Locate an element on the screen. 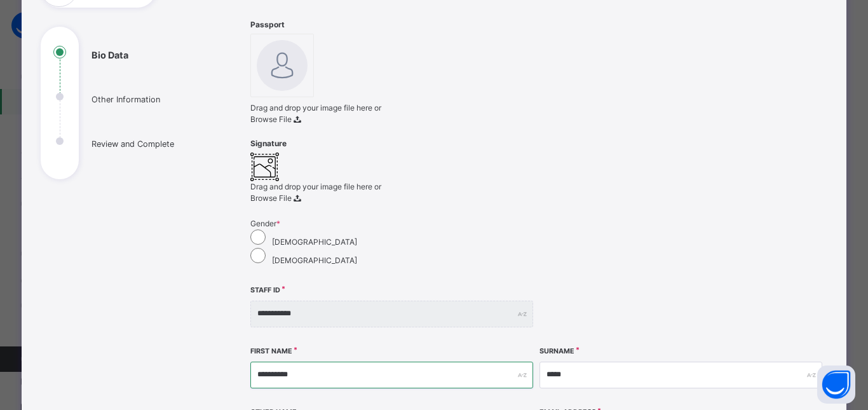 The height and width of the screenshot is (410, 868). span: Passport is located at coordinates (267, 24).